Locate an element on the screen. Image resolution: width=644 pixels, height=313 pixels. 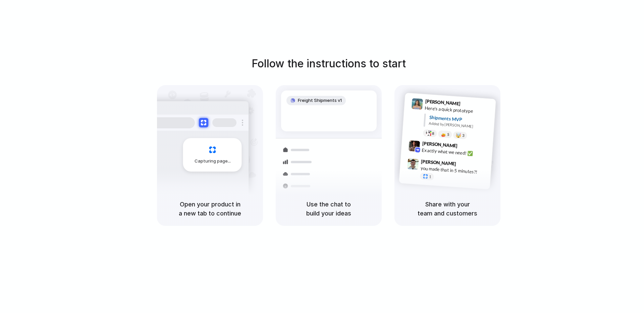
div: you made that in 5 minutes?! is located at coordinates (454, 171).